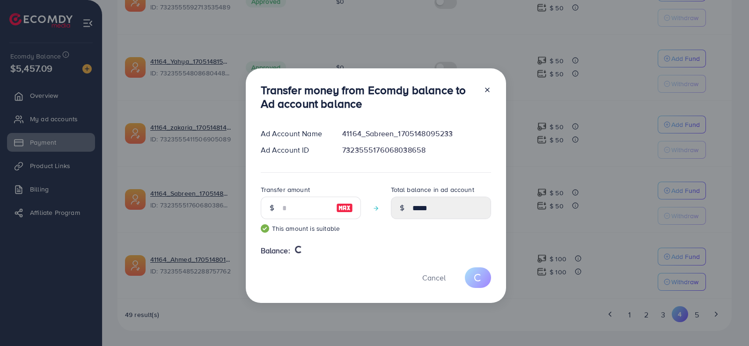  What do you see at coordinates (285, 190) in the screenshot?
I see `label: Transfer amount` at bounding box center [285, 190].